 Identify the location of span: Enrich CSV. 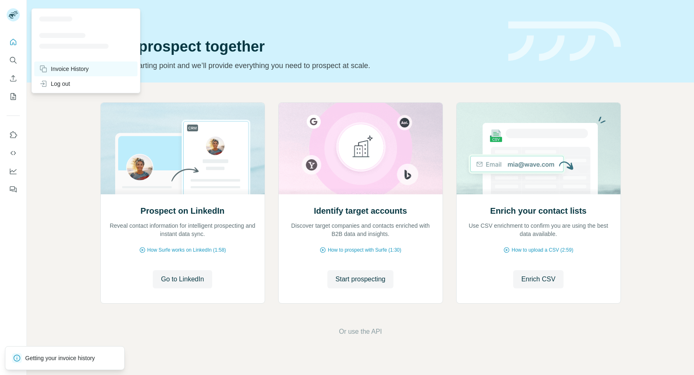
(539, 280).